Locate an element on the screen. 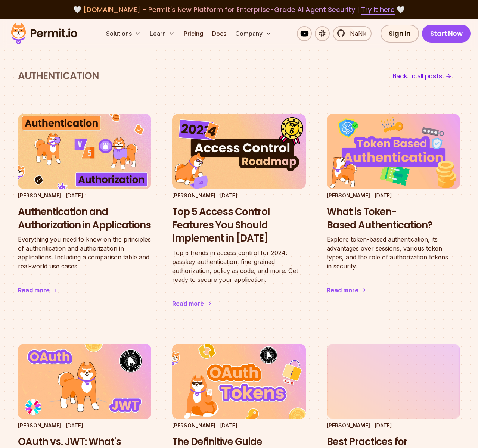 Image resolution: width=478 pixels, height=448 pixels. img: OAuth vs. JWT: What's the Difference for Application Development is located at coordinates (84, 381).